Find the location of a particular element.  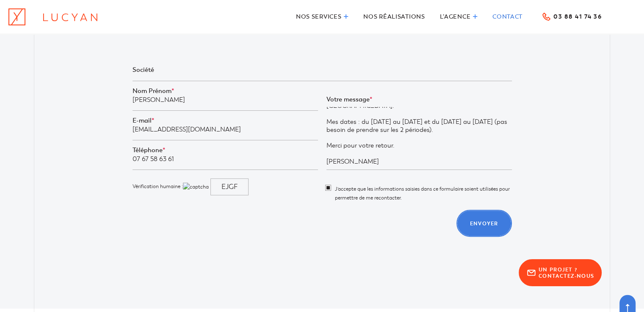

label: Nom Prénom is located at coordinates (225, 91).